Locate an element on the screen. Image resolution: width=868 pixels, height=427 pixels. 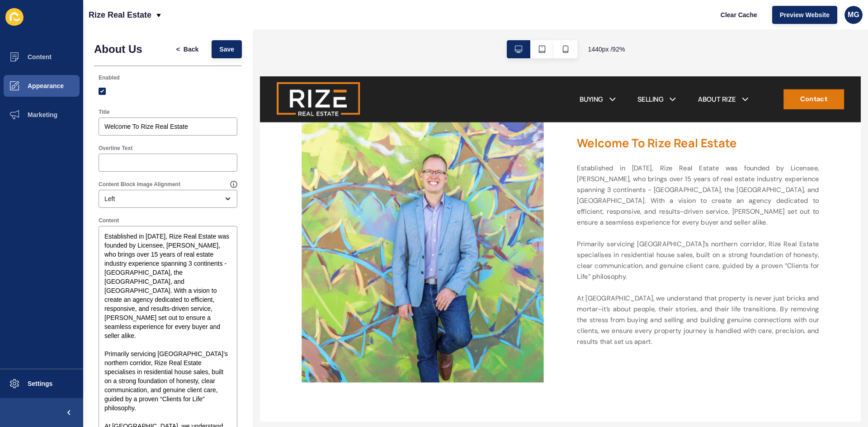
a: BUYING is located at coordinates (359, 25).